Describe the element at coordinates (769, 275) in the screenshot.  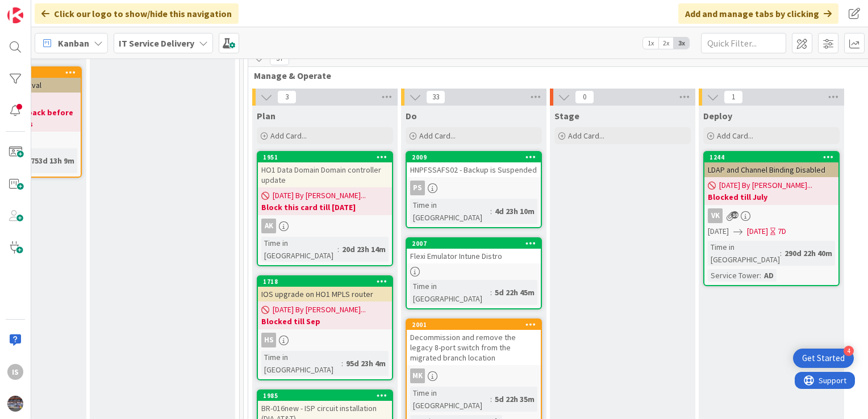
I see `div: AD` at that location.